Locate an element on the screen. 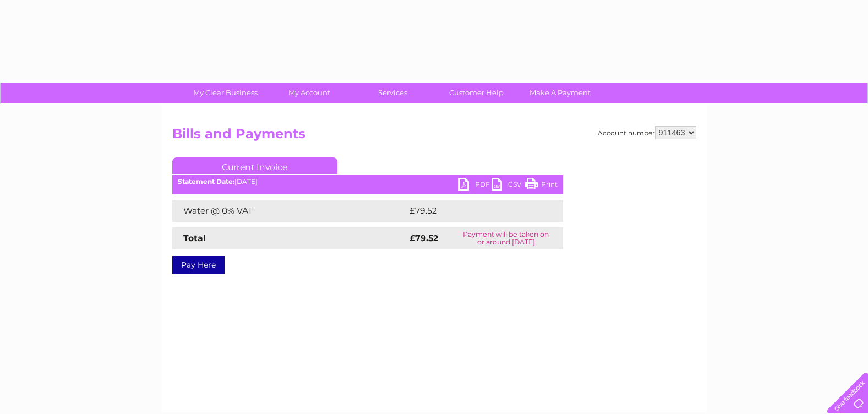 The image size is (868, 414). a: Pay Here is located at coordinates (198, 265).